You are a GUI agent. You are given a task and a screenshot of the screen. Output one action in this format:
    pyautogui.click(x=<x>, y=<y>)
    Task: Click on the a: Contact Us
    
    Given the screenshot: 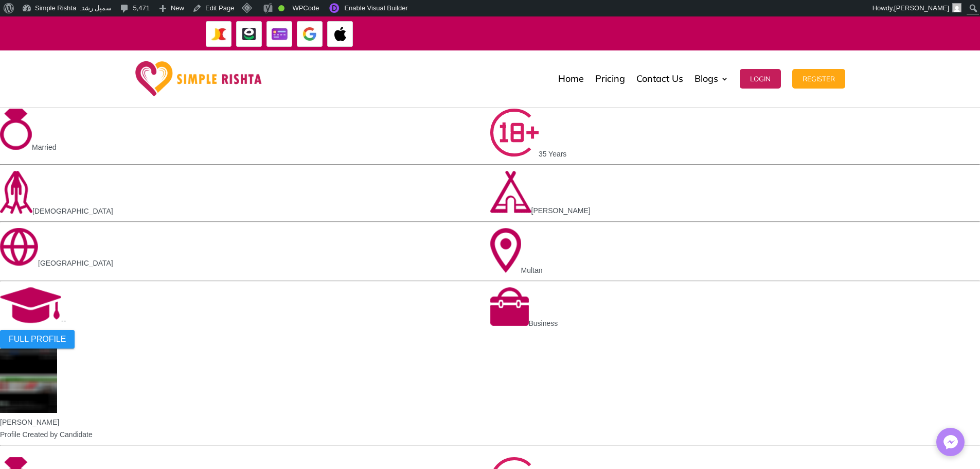 What is the action you would take?
    pyautogui.click(x=659, y=79)
    